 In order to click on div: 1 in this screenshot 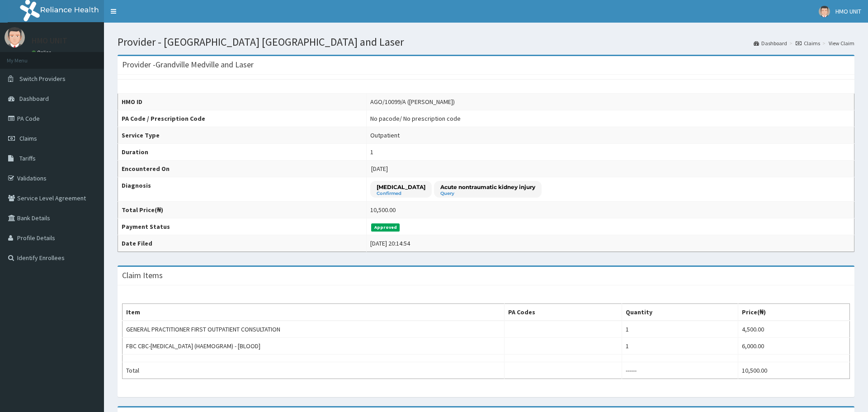, I will do `click(372, 152)`.